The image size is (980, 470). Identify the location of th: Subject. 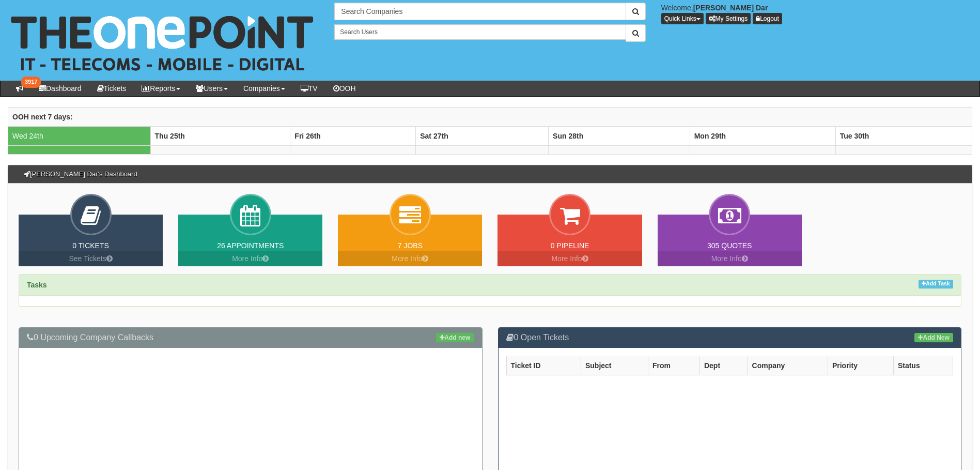
(614, 365).